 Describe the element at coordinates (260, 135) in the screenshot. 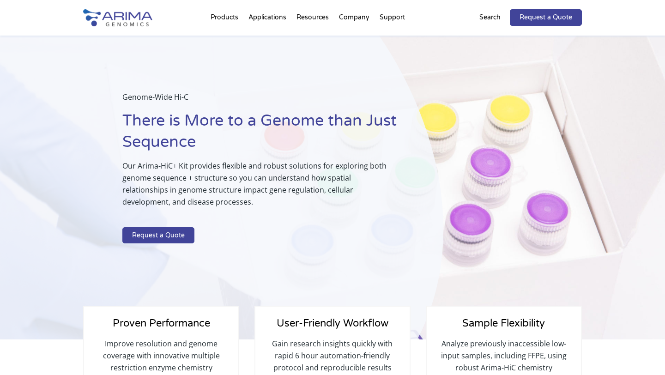

I see `h1: There is More to a Genome than Just Sequence` at that location.